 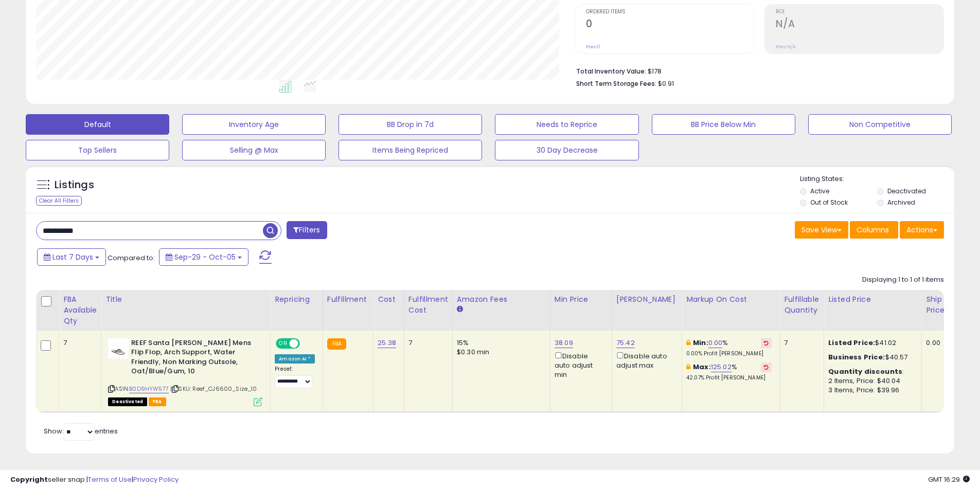 What do you see at coordinates (500, 343) in the screenshot?
I see `div: 15%` at bounding box center [500, 343].